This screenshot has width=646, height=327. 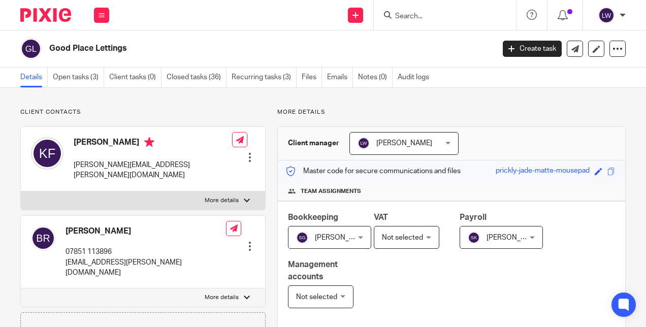 I want to click on p: Client contacts, so click(x=143, y=112).